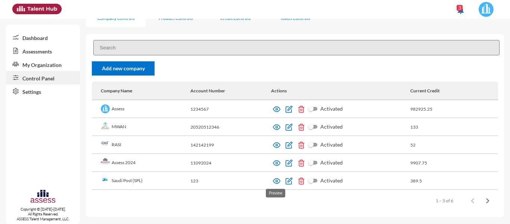  I want to click on button: Previous page, so click(473, 200).